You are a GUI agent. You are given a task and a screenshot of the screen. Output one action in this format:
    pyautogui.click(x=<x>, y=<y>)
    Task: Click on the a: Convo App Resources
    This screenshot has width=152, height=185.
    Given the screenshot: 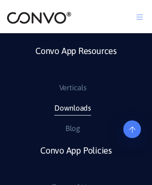 What is the action you would take?
    pyautogui.click(x=76, y=61)
    